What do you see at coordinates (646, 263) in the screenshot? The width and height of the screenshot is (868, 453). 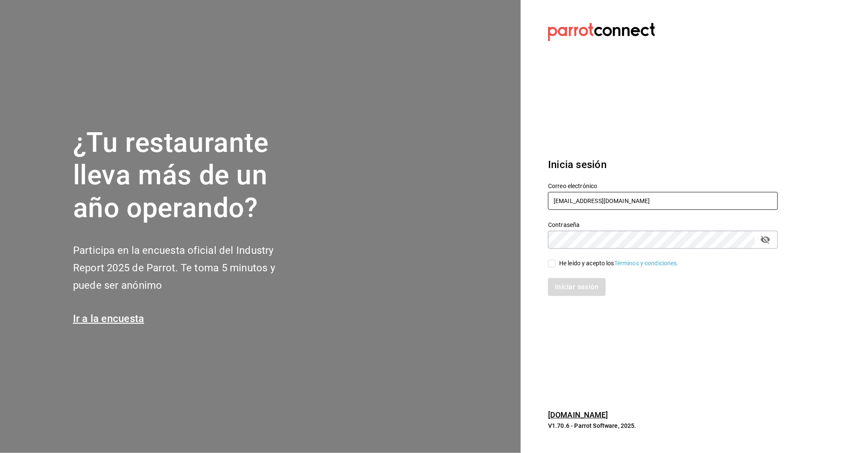 I see `a: Términos y condiciones.` at bounding box center [646, 263].